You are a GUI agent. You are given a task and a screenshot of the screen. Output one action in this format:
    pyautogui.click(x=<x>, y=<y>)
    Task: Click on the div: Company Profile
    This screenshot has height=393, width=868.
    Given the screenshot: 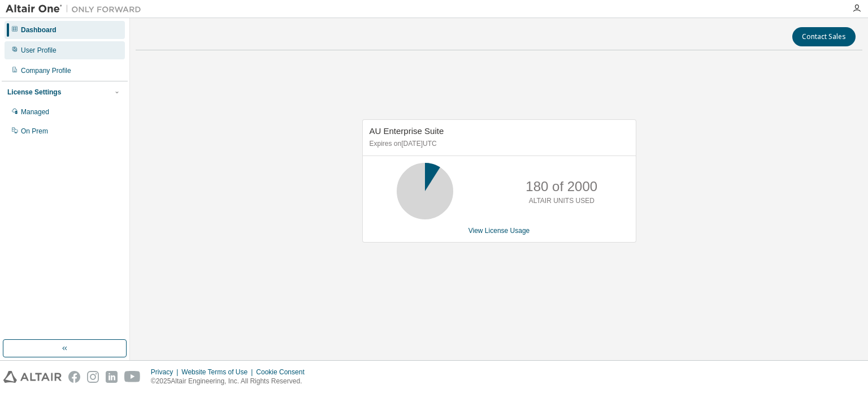 What is the action you would take?
    pyautogui.click(x=46, y=71)
    